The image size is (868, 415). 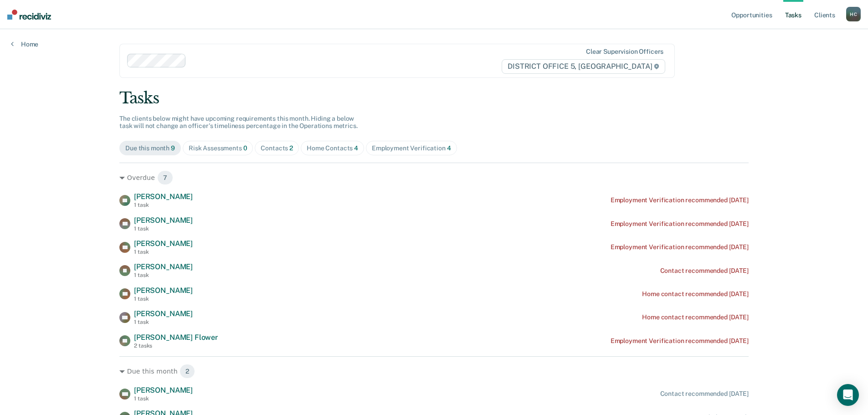 I want to click on div: Due this month 2, so click(x=434, y=371).